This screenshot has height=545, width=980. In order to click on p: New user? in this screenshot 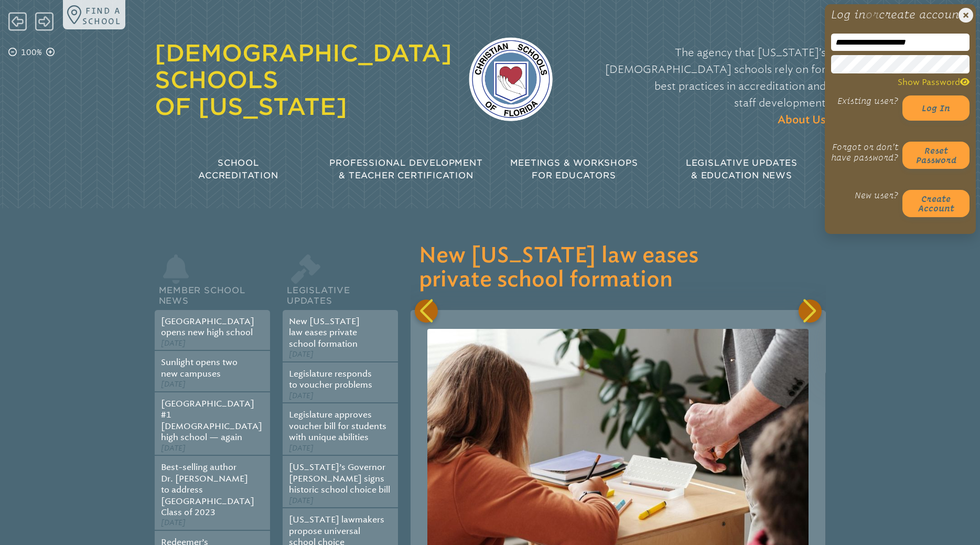, I will do `click(865, 195)`.